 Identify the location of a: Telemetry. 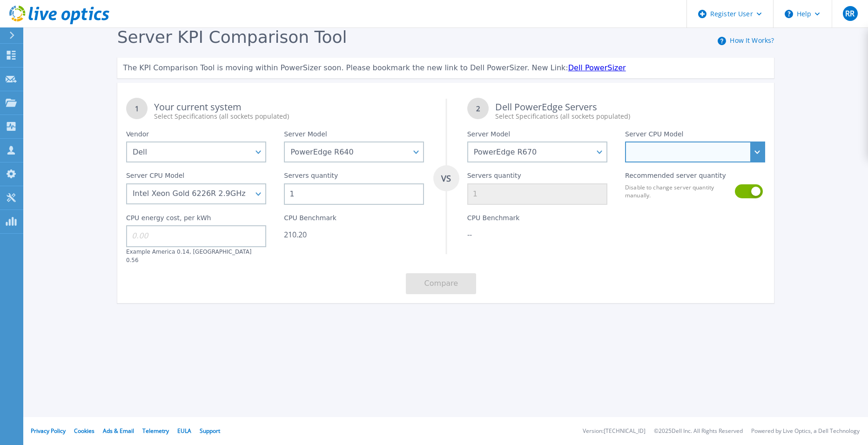
(155, 430).